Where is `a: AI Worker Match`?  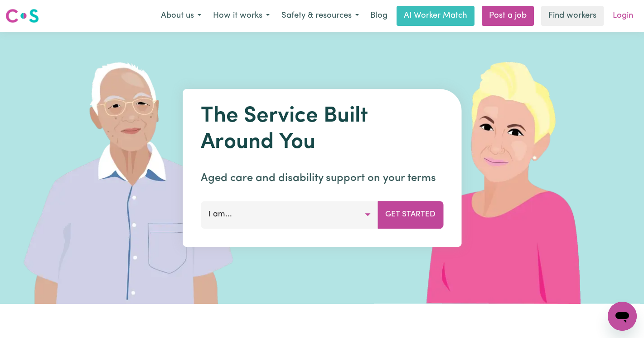
a: AI Worker Match is located at coordinates (435, 16).